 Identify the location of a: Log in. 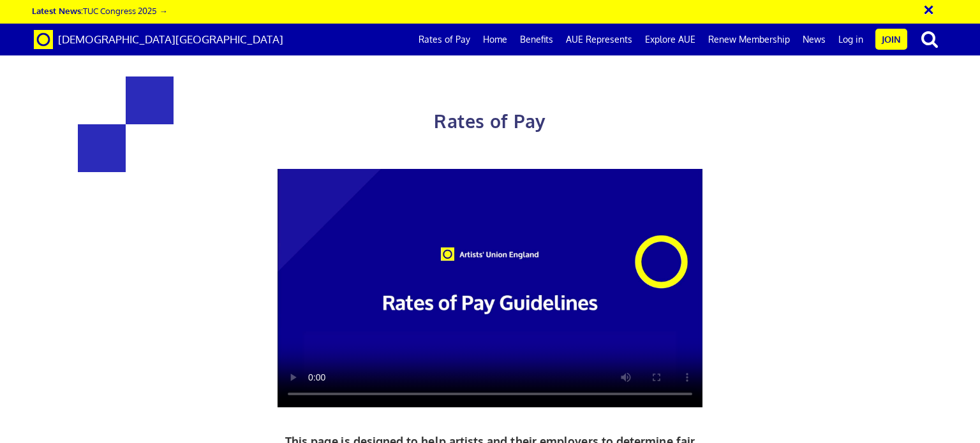
(851, 39).